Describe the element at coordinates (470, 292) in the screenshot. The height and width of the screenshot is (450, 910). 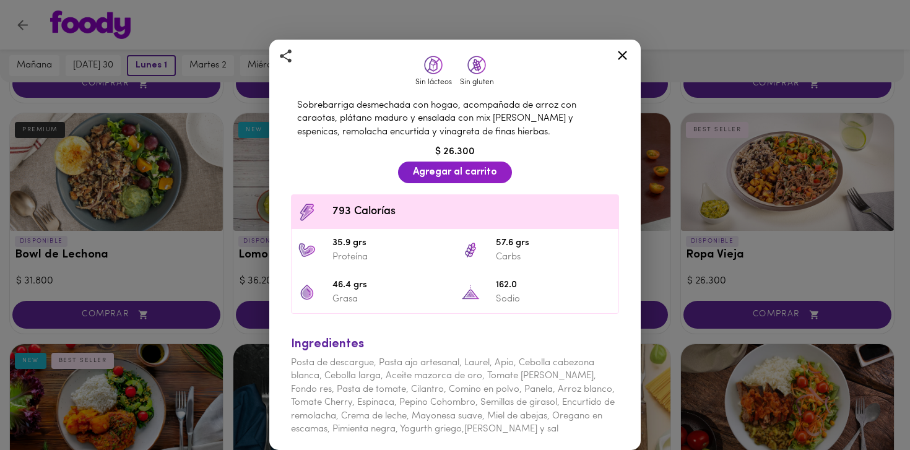
I see `img: 162.0 Sodio` at that location.